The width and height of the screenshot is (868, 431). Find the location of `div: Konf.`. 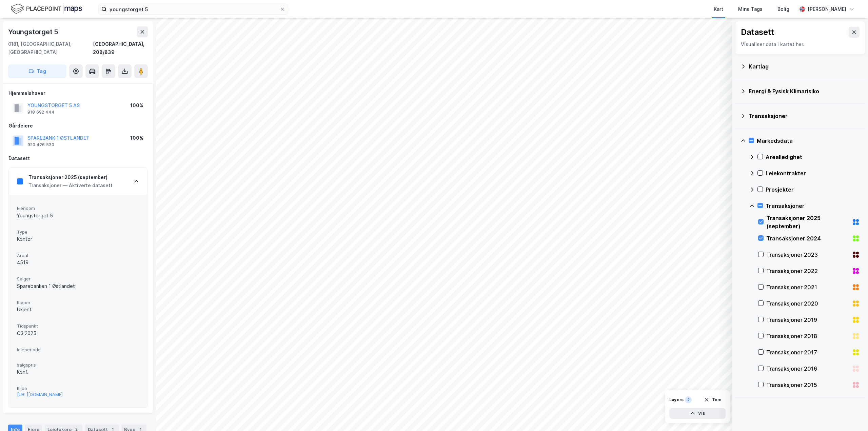

div: Konf. is located at coordinates (78, 372).